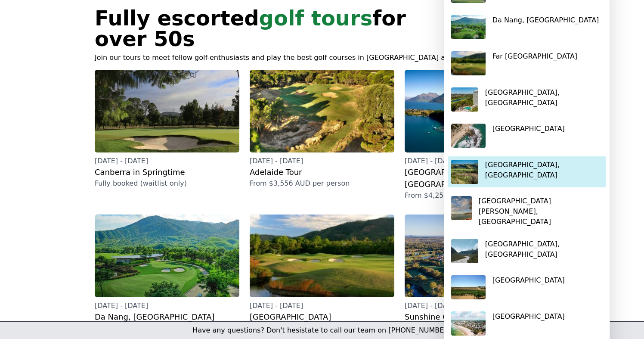 The width and height of the screenshot is (644, 339). I want to click on p: From $4,255 AUD per person, so click(477, 196).